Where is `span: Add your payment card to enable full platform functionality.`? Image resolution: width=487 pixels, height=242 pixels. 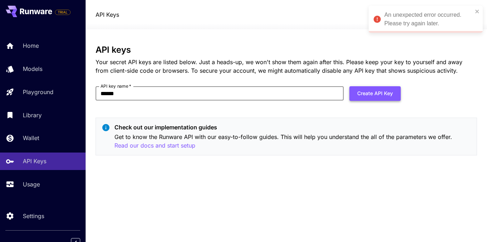
span: Add your payment card to enable full platform functionality. is located at coordinates (63, 12).